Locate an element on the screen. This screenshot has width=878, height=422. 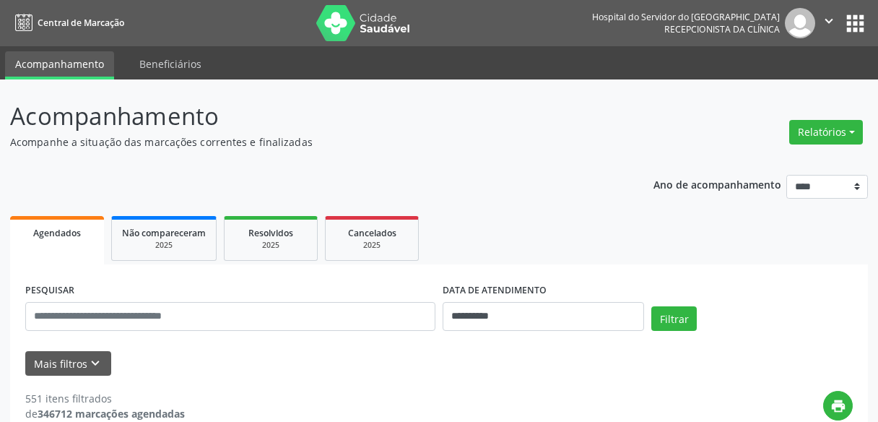
button: print is located at coordinates (838, 405).